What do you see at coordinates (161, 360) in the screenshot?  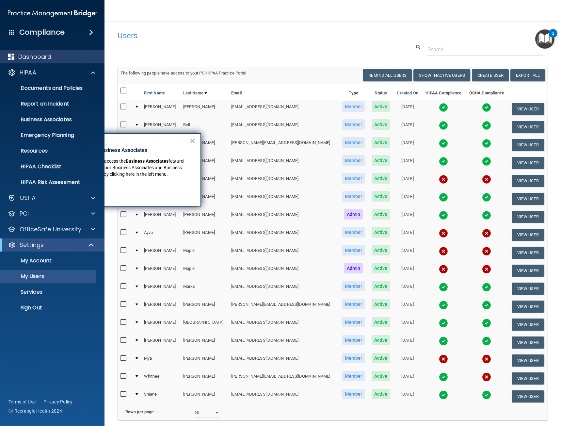 I see `td: Mya` at bounding box center [161, 360].